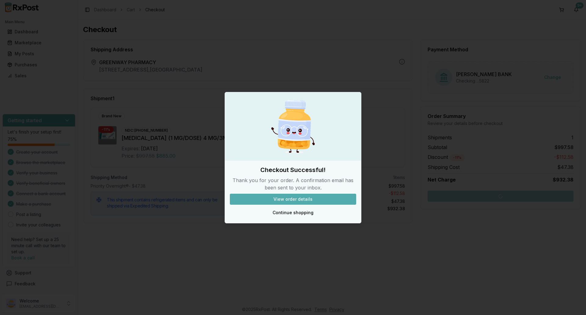  Describe the element at coordinates (293, 184) in the screenshot. I see `p: Thank you for your order. A confirmation email has been sent to your inbox.` at that location.